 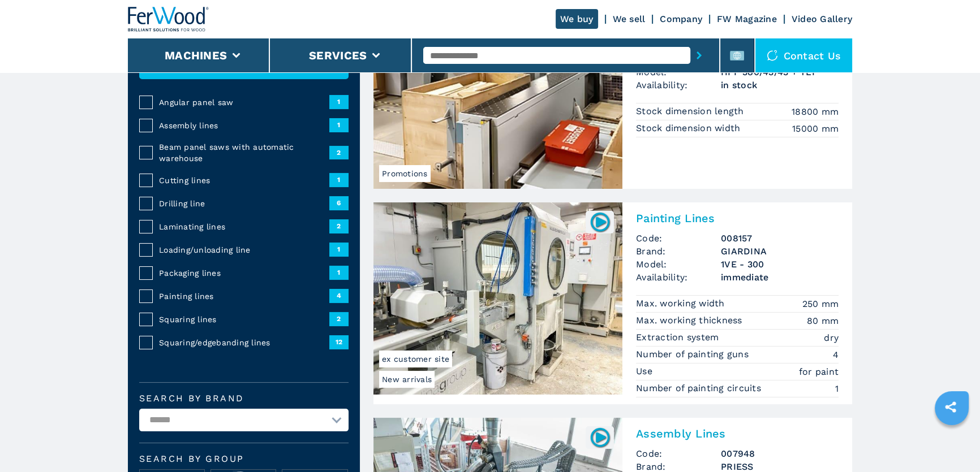 What do you see at coordinates (244, 273) in the screenshot?
I see `span: Packaging lines` at bounding box center [244, 273].